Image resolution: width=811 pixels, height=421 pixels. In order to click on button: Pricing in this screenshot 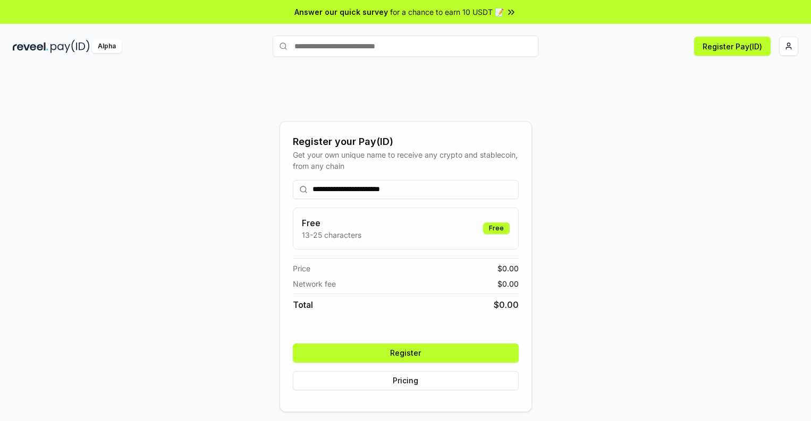, I will do `click(405, 381)`.